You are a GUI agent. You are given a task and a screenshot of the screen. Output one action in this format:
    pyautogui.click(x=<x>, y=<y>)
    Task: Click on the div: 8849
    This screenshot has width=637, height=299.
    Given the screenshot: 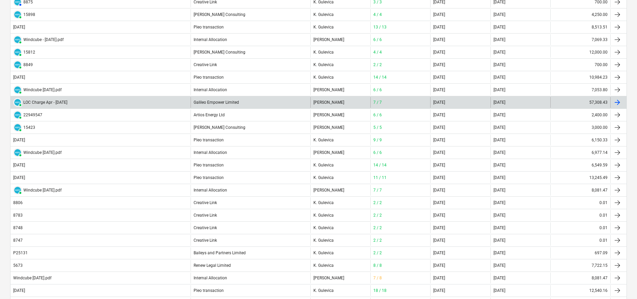 What is the action you would take?
    pyautogui.click(x=28, y=65)
    